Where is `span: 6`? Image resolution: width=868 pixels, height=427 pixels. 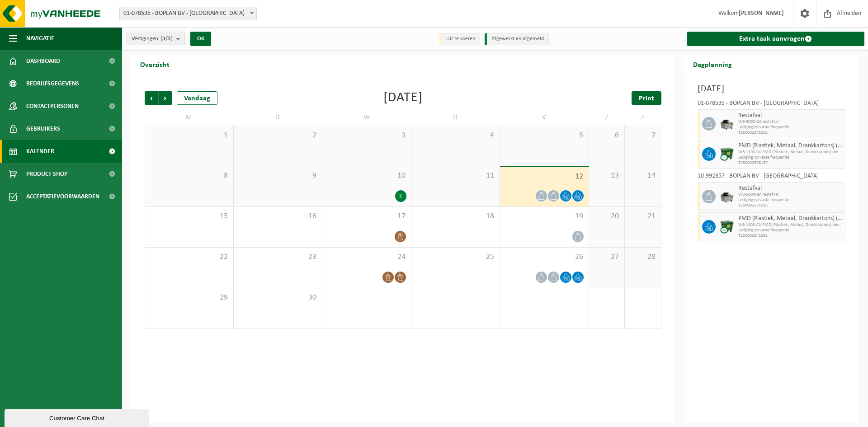 span: 6 is located at coordinates (607, 136).